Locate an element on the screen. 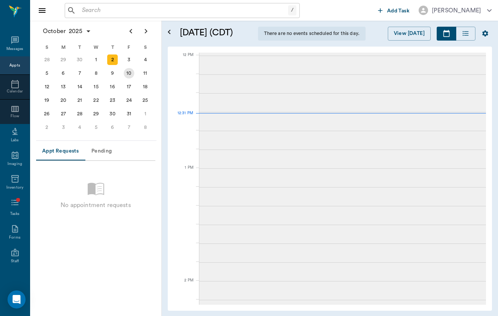  div: Tuesday, October 21, 2025 is located at coordinates (80, 100).